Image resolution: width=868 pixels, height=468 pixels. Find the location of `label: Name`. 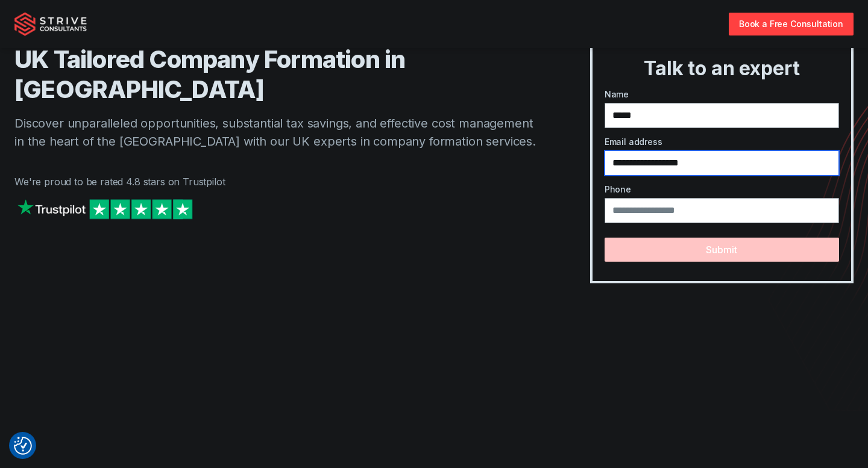

label: Name is located at coordinates (721, 94).